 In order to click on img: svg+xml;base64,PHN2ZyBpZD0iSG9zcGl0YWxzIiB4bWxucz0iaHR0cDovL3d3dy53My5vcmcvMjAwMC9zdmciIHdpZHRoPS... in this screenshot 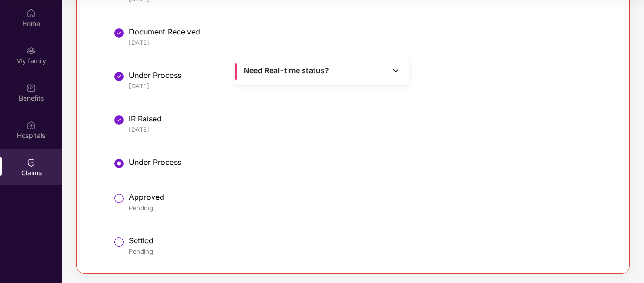, I will do `click(31, 125)`.